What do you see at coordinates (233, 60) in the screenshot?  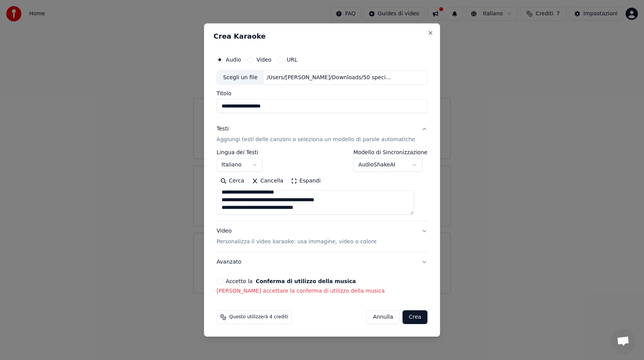 I see `label: Audio` at bounding box center [233, 60].